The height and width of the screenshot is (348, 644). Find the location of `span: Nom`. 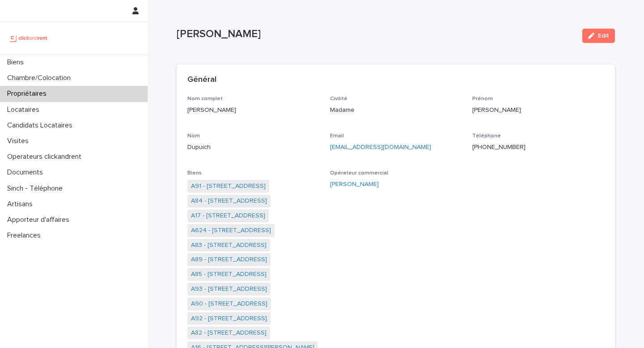

span: Nom is located at coordinates (194, 136).